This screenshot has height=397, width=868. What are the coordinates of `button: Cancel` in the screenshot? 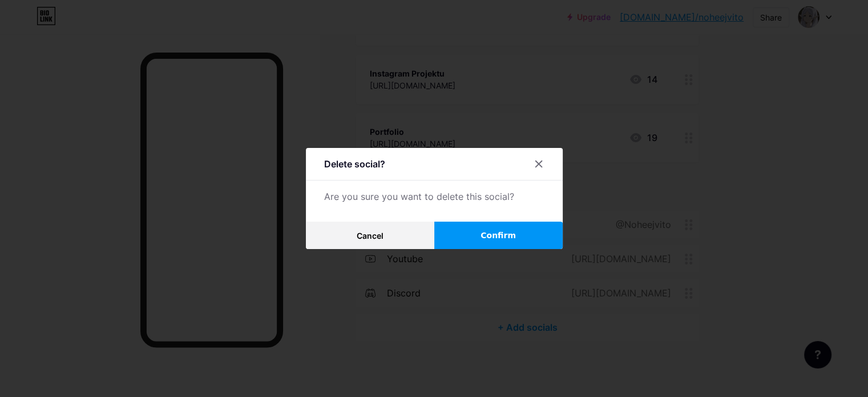 It's located at (369, 235).